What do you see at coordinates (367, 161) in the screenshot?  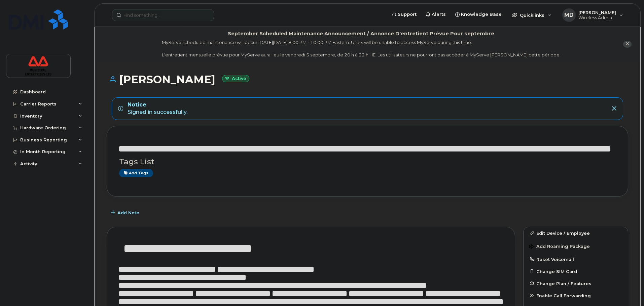 I see `h3: Tags List` at bounding box center [367, 161].